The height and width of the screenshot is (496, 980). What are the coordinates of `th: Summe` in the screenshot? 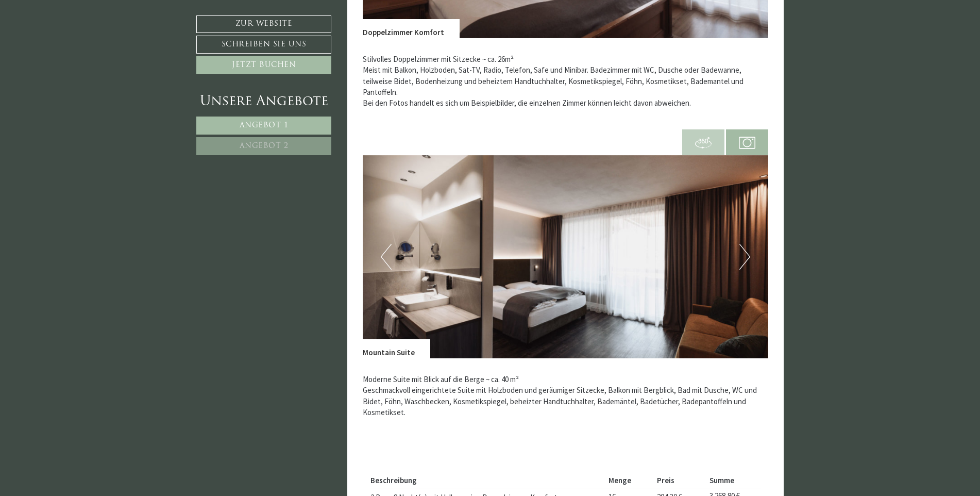 It's located at (733, 480).